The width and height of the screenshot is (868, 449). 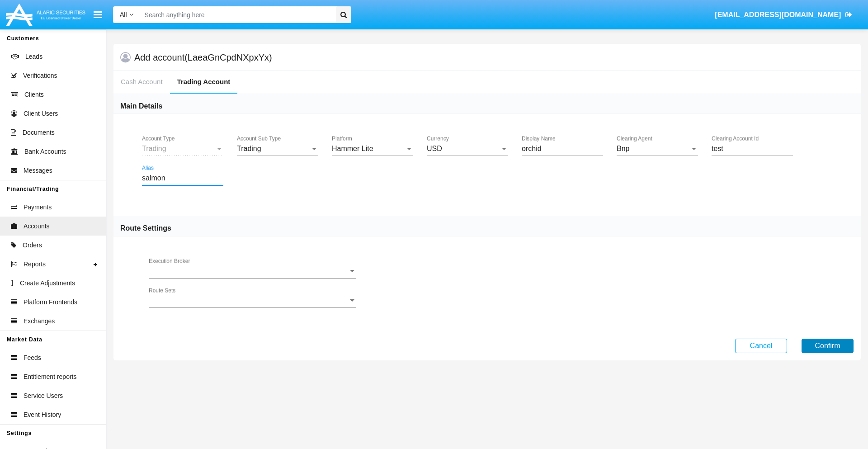 What do you see at coordinates (39, 321) in the screenshot?
I see `span: Exchanges` at bounding box center [39, 321].